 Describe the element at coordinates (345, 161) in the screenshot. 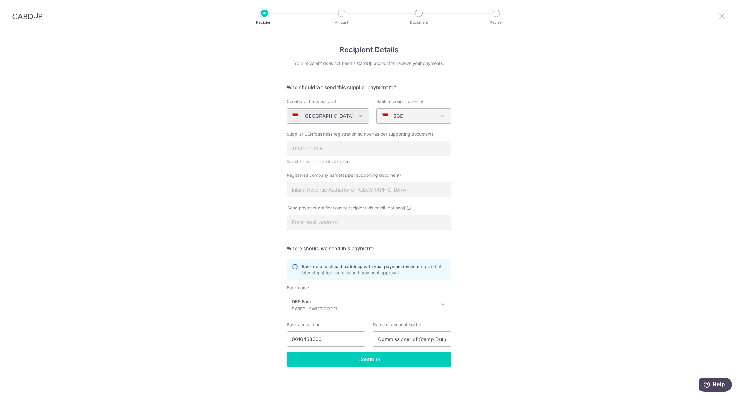

I see `a: here` at that location.